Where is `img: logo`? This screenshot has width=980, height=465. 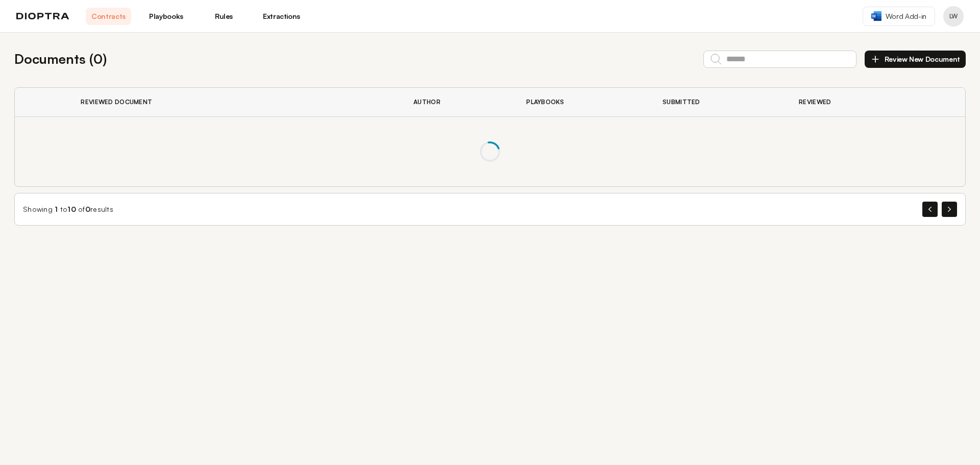
img: logo is located at coordinates (43, 16).